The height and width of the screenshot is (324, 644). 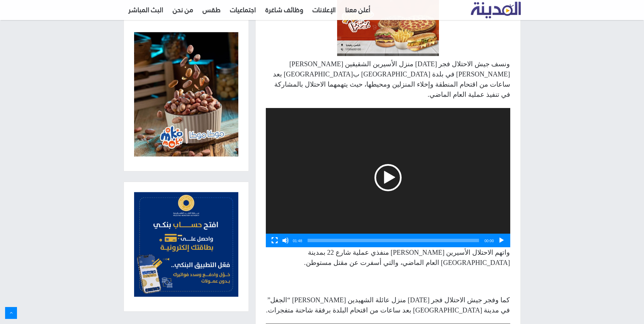 What do you see at coordinates (388, 178) in the screenshot?
I see `div: تشغيل` at bounding box center [388, 178].